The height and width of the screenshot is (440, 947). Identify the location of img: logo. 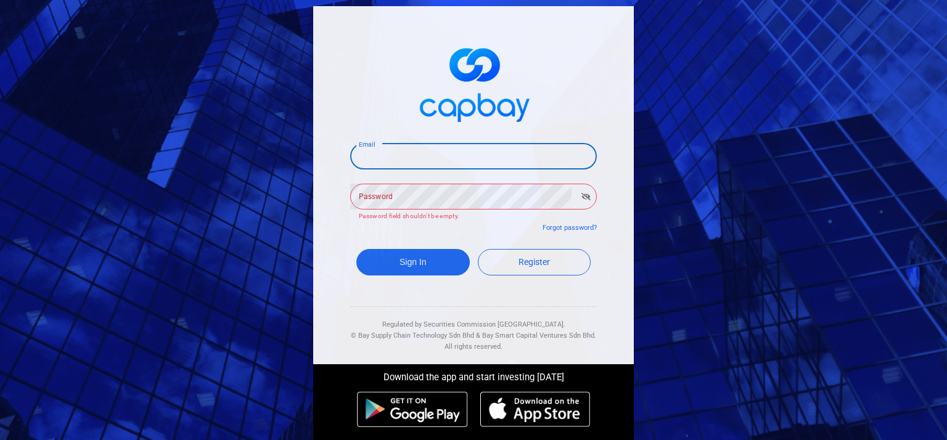
(473, 83).